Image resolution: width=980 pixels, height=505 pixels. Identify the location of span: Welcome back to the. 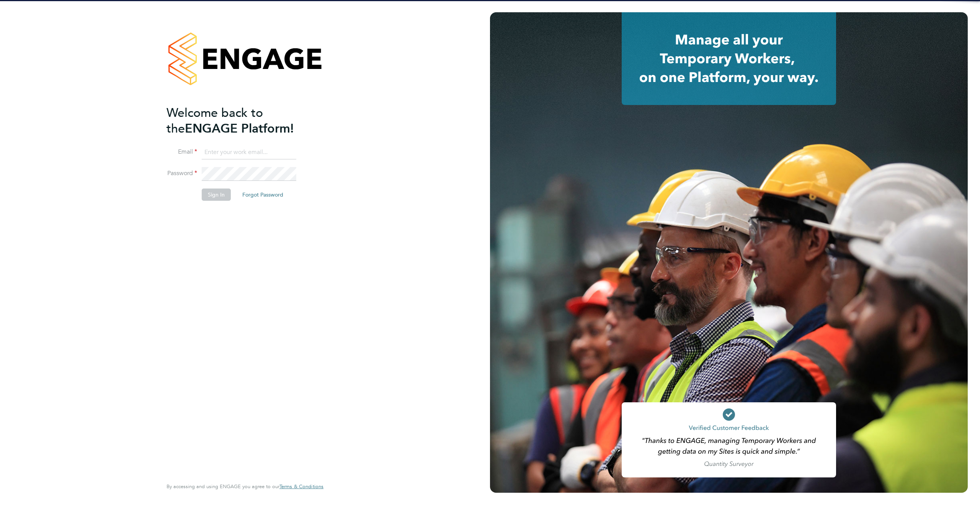
(215, 120).